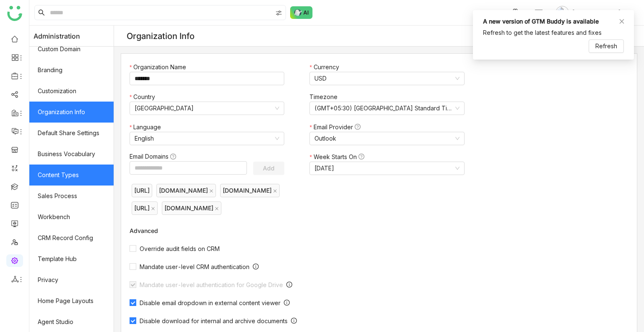  What do you see at coordinates (279, 13) in the screenshot?
I see `img: search-type.svg` at bounding box center [279, 13].